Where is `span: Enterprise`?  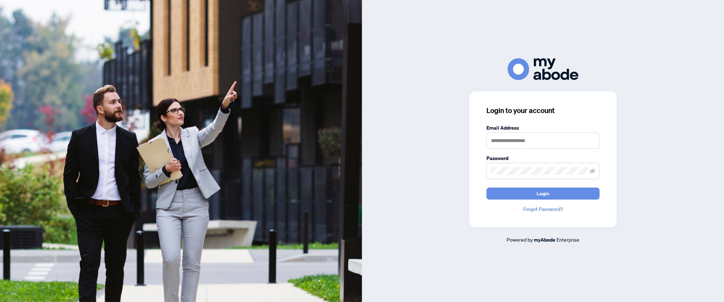
span: Enterprise is located at coordinates (567, 240).